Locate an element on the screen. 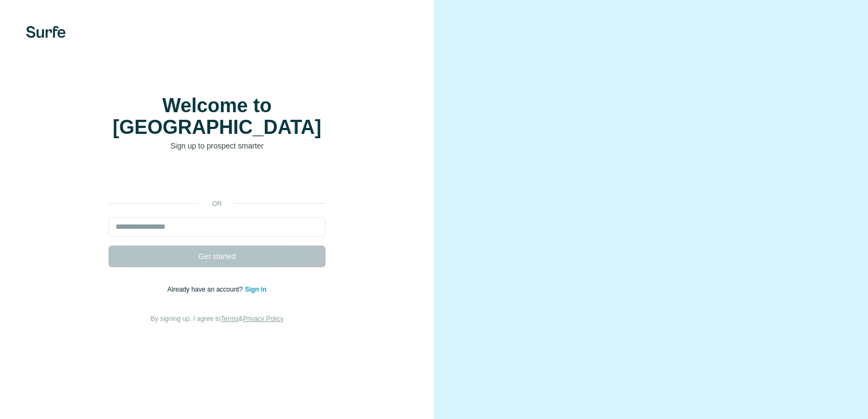 Image resolution: width=868 pixels, height=419 pixels. p: Sign up to prospect smarter is located at coordinates (217, 145).